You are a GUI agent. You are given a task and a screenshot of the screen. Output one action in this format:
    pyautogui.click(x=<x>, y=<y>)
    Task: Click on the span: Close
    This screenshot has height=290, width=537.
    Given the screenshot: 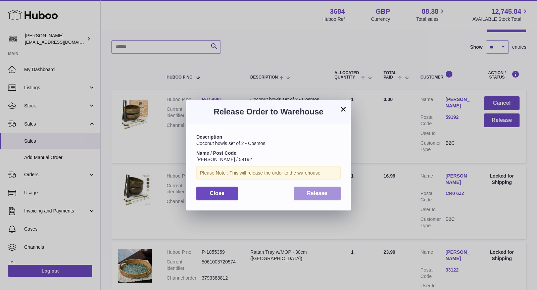 What is the action you would take?
    pyautogui.click(x=217, y=193)
    